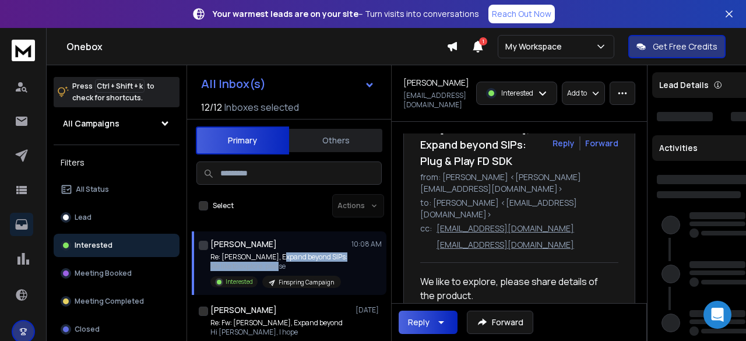 Image resolution: width=746 pixels, height=341 pixels. Describe the element at coordinates (426, 237) in the screenshot. I see `p: cc:` at that location.